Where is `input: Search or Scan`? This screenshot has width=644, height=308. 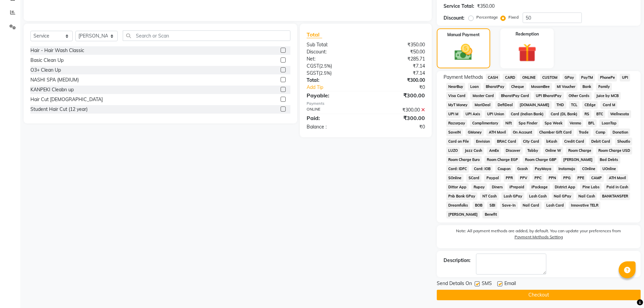 input: Search or Scan is located at coordinates (206, 35).